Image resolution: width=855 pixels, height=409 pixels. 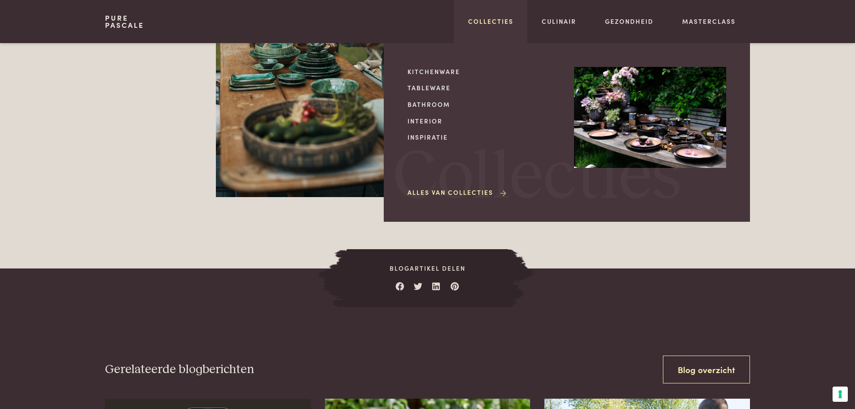 What do you see at coordinates (706, 369) in the screenshot?
I see `a: Blog overzicht` at bounding box center [706, 369].